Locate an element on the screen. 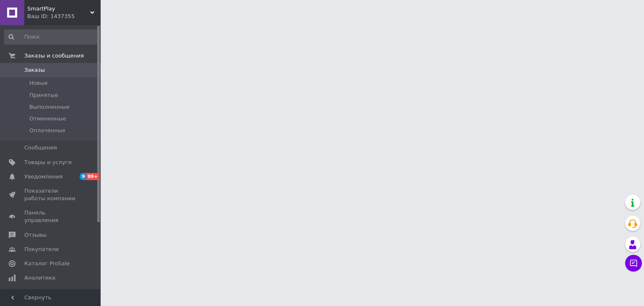 The image size is (644, 306). span: Принятые is located at coordinates (43, 95).